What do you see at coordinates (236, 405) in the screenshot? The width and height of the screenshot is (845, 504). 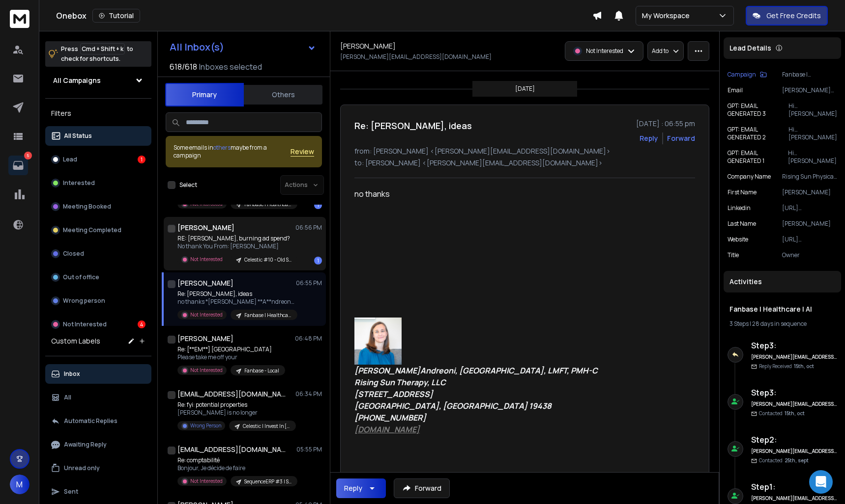 I see `p: Re: fyi: potential properties` at bounding box center [236, 405].